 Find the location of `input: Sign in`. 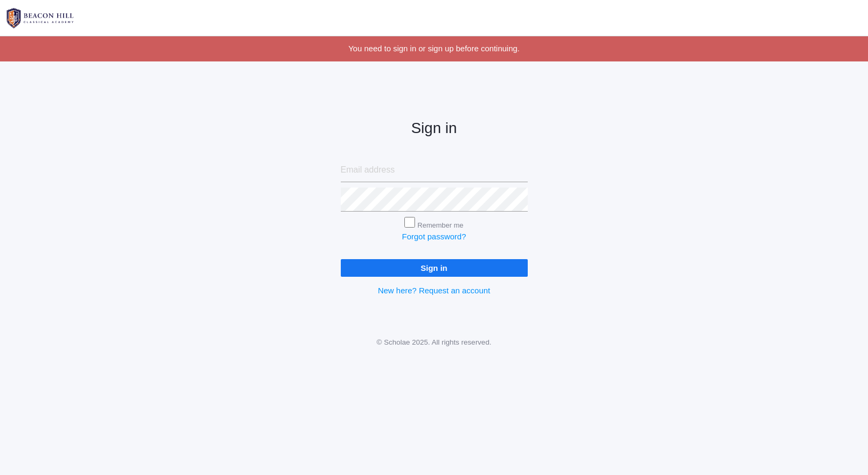

input: Sign in is located at coordinates (434, 268).